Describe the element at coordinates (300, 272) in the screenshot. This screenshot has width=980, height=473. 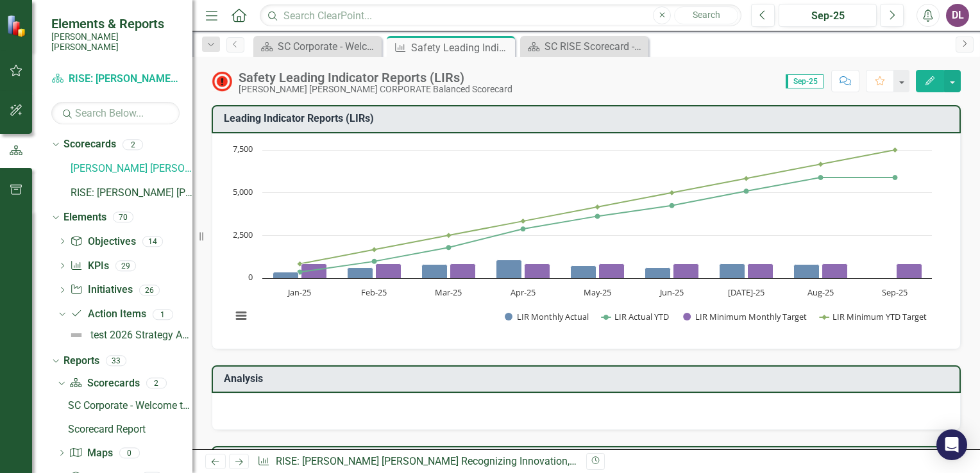
I see `path: Jan-25, 353. LIR Actual YTD.` at that location.